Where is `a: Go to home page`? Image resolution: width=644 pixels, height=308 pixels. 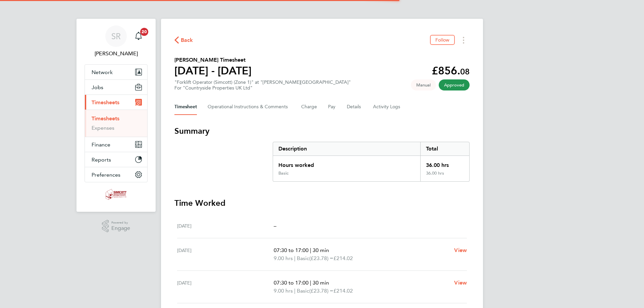
a: Go to home page is located at coordinates (116, 194).